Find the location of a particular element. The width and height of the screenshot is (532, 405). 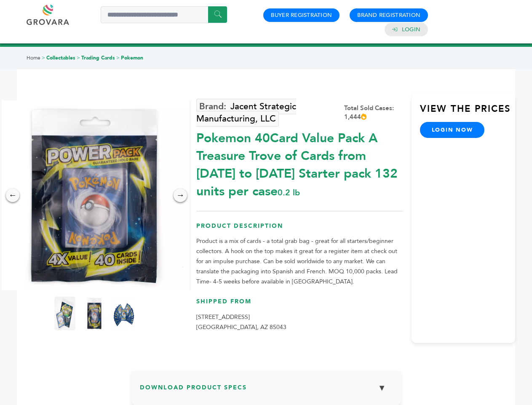

h3: View the Prices is located at coordinates (468, 112).